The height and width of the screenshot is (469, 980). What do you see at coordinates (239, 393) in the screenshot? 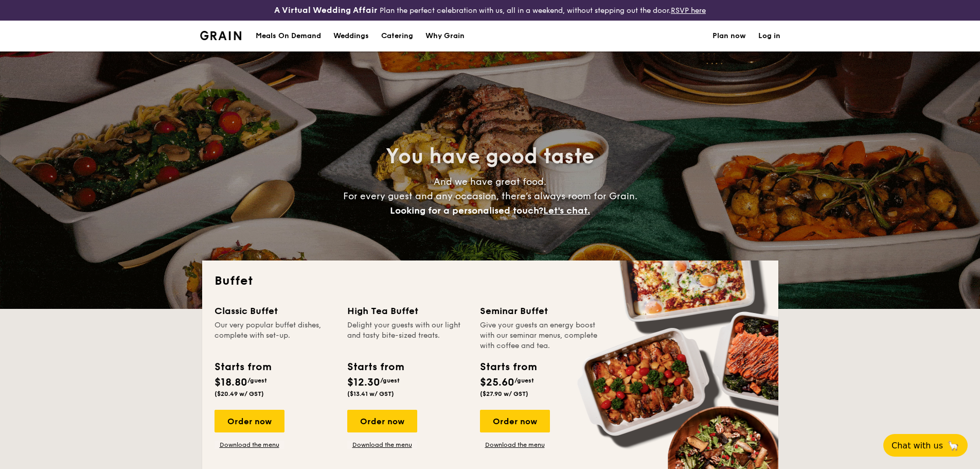
I see `span: ($20.49 w/ GST)` at bounding box center [239, 393].